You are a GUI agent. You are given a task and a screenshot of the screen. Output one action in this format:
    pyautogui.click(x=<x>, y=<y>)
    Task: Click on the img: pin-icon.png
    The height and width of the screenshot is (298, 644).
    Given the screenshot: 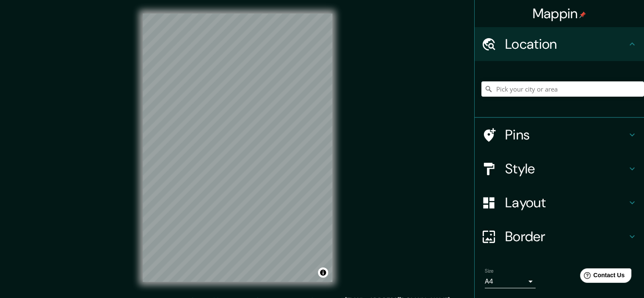 What is the action you would take?
    pyautogui.click(x=582, y=15)
    